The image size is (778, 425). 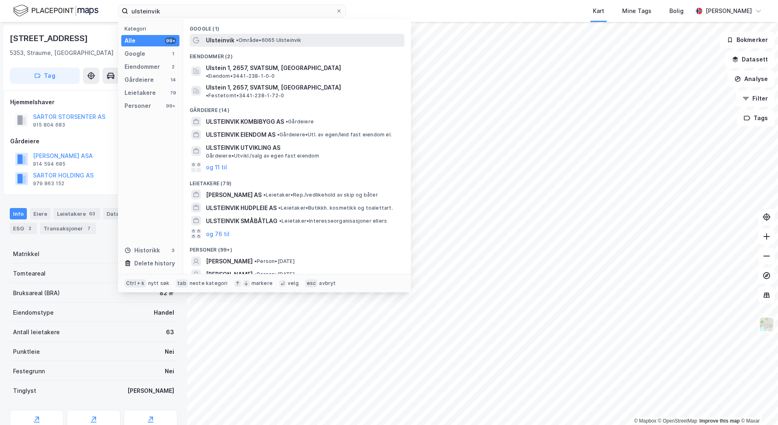 What do you see at coordinates (182, 283) in the screenshot?
I see `div: tab` at bounding box center [182, 283].